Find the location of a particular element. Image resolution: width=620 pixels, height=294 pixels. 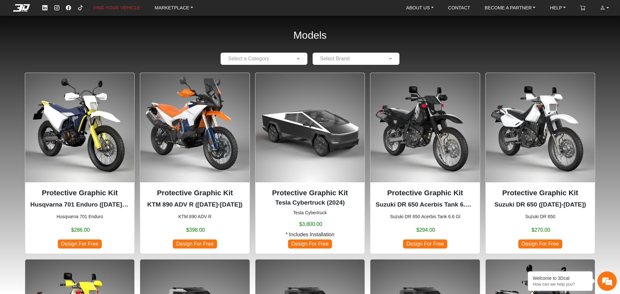

a: MARKETPLACE is located at coordinates (174, 8).